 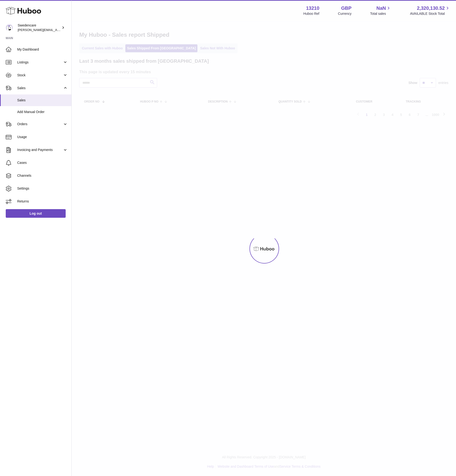 I want to click on span: Orders, so click(x=40, y=124).